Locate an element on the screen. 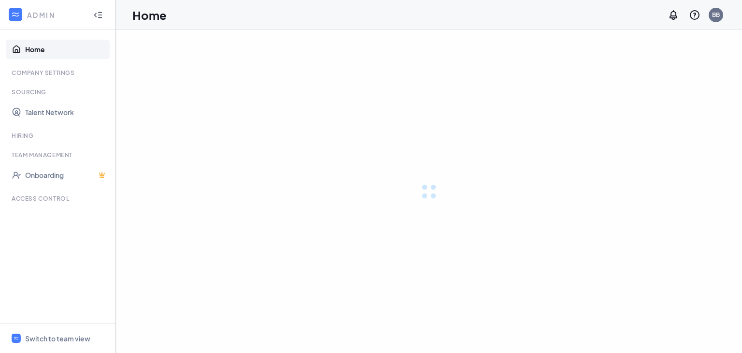 This screenshot has width=742, height=353. div: Company Settings is located at coordinates (58, 72).